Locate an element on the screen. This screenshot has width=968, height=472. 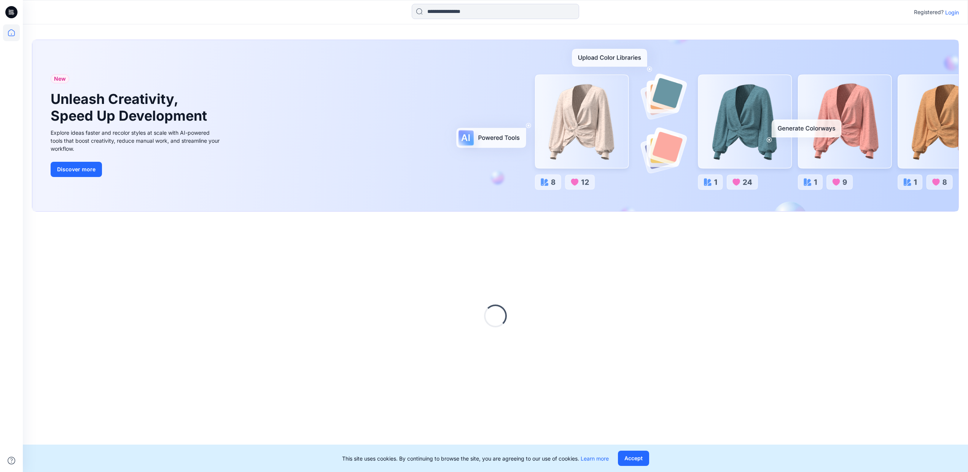
h1: Unleash Creativity, Speed Up Development is located at coordinates (131, 107).